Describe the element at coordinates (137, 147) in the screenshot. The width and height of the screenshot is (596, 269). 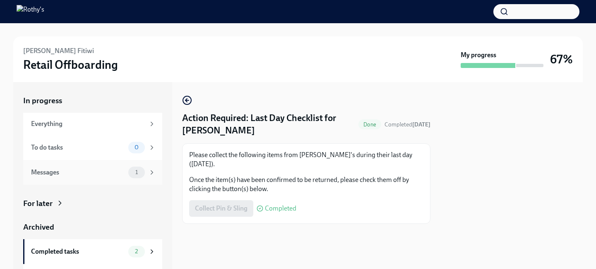
I see `span: 0` at that location.